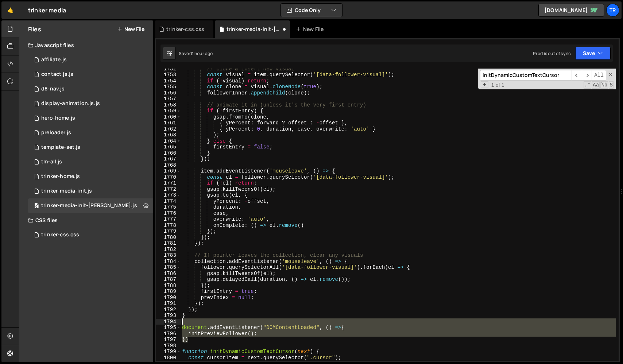 The image size is (623, 364). What do you see at coordinates (47, 10) in the screenshot?
I see `div: trinker media` at bounding box center [47, 10].